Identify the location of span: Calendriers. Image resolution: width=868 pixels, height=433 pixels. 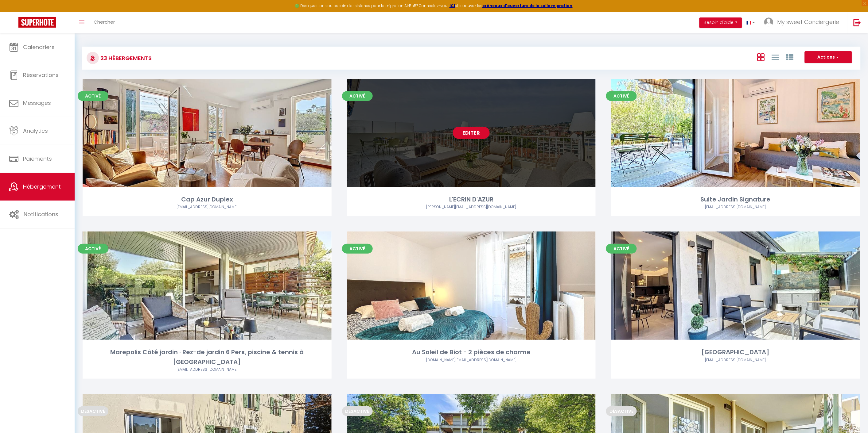
(39, 47).